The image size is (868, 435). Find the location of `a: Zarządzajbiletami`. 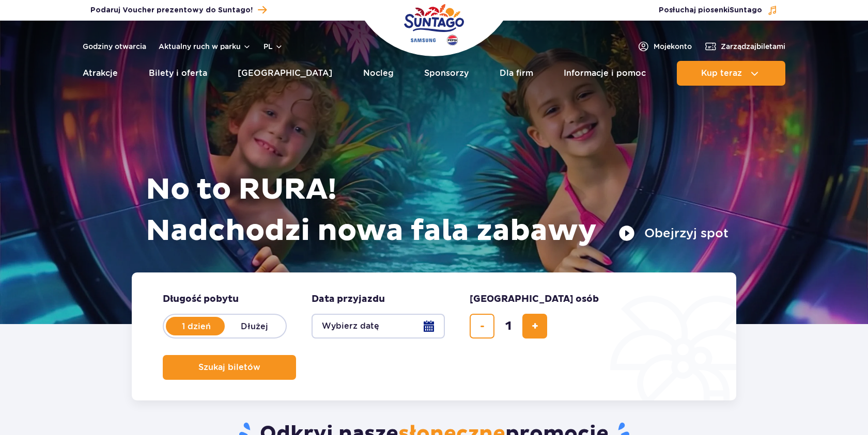

a: Zarządzajbiletami is located at coordinates (744, 46).